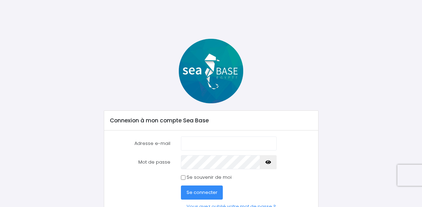 The height and width of the screenshot is (207, 422). What do you see at coordinates (211, 120) in the screenshot?
I see `div: Connexion à mon compte Sea Base` at bounding box center [211, 120].